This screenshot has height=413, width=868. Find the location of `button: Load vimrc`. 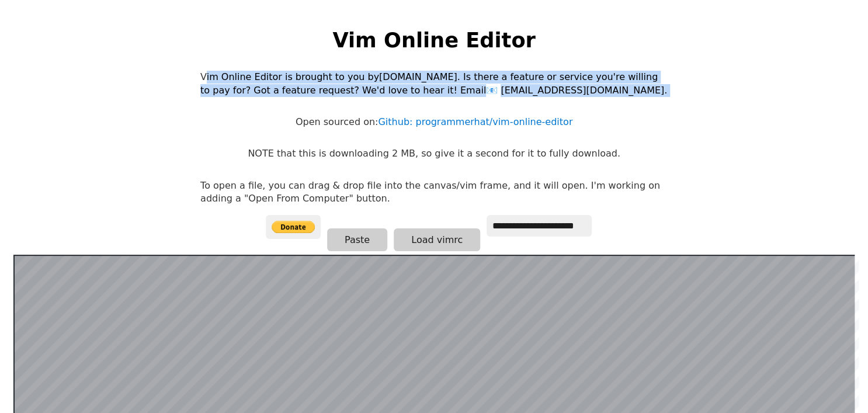

button: Load vimrc is located at coordinates (436, 239).